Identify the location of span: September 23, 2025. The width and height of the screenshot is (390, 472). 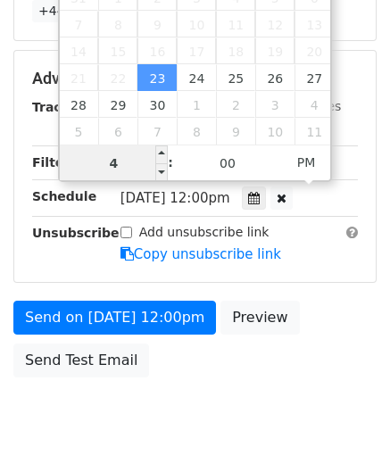
(157, 78).